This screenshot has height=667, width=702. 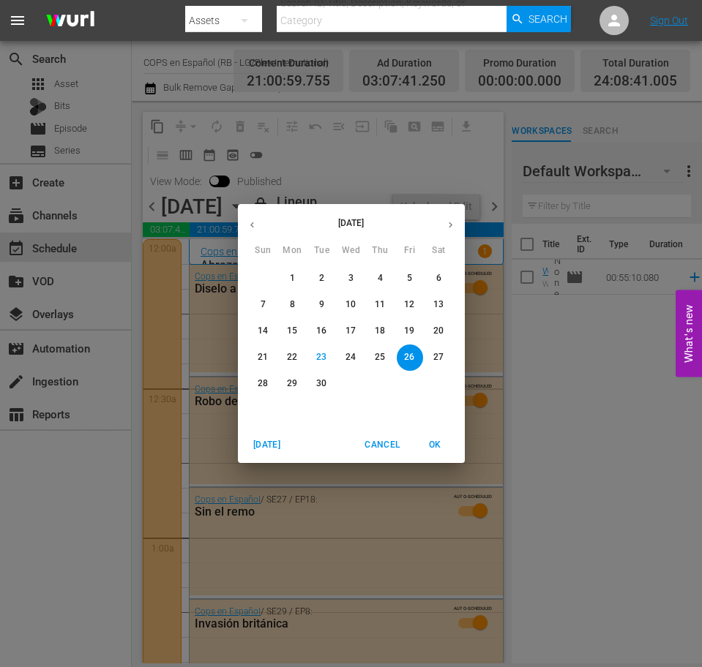 What do you see at coordinates (435, 445) in the screenshot?
I see `span: OK` at bounding box center [435, 445].